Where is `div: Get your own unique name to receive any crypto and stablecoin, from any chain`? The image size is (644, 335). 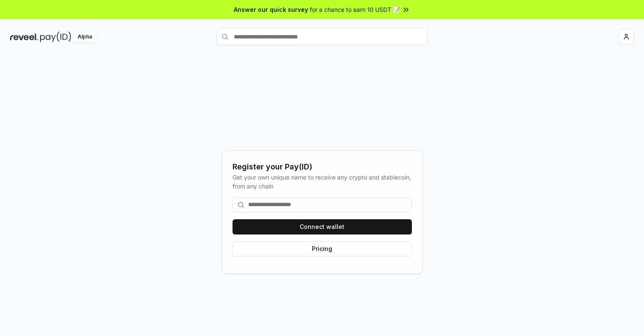
div: Get your own unique name to receive any crypto and stablecoin, from any chain is located at coordinates (322, 181).